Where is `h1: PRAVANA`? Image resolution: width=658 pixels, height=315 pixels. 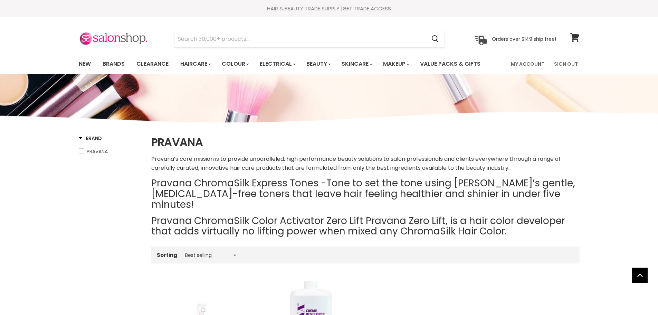
h1: PRAVANA is located at coordinates (366, 142).